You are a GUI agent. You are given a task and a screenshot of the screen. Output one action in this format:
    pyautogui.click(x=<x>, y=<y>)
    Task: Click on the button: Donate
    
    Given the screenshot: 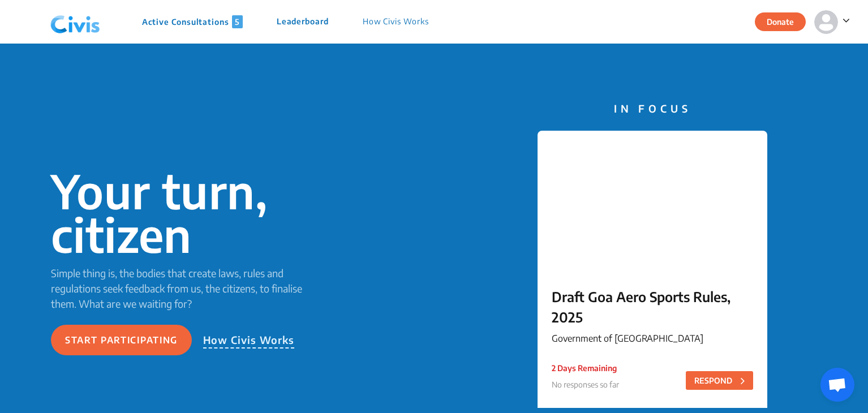 What is the action you would take?
    pyautogui.click(x=781, y=22)
    